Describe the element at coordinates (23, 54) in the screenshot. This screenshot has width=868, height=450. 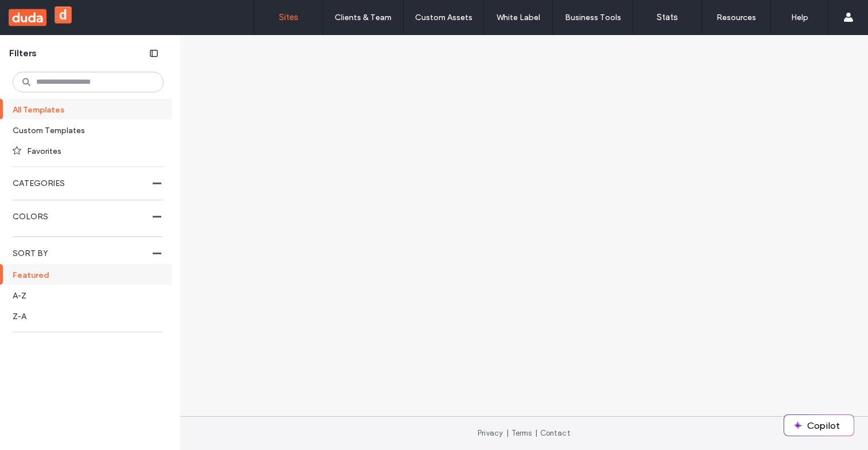
I see `span: Filters` at that location.